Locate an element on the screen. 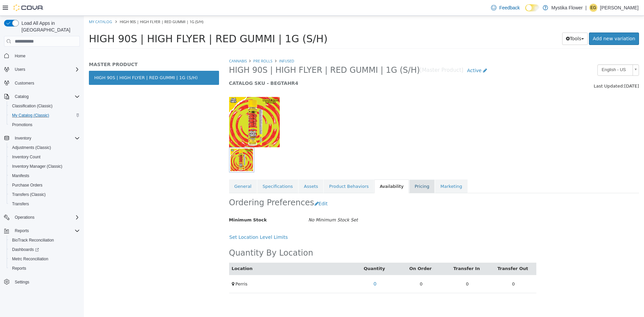 This screenshot has width=644, height=317. a: HIGH 90S | HIGH FLYER | RED GUMMI | 1G (S/H) is located at coordinates (70, 62).